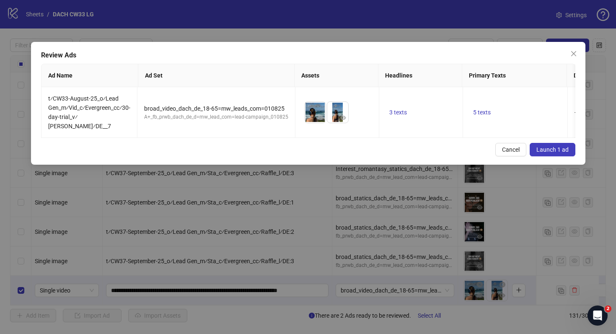  I want to click on span: close, so click(574, 54).